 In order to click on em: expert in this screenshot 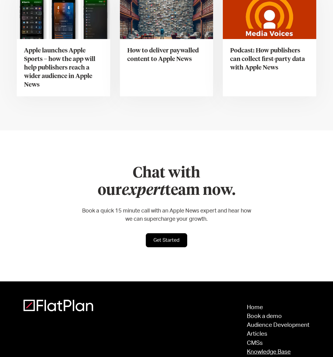, I will do `click(144, 190)`.